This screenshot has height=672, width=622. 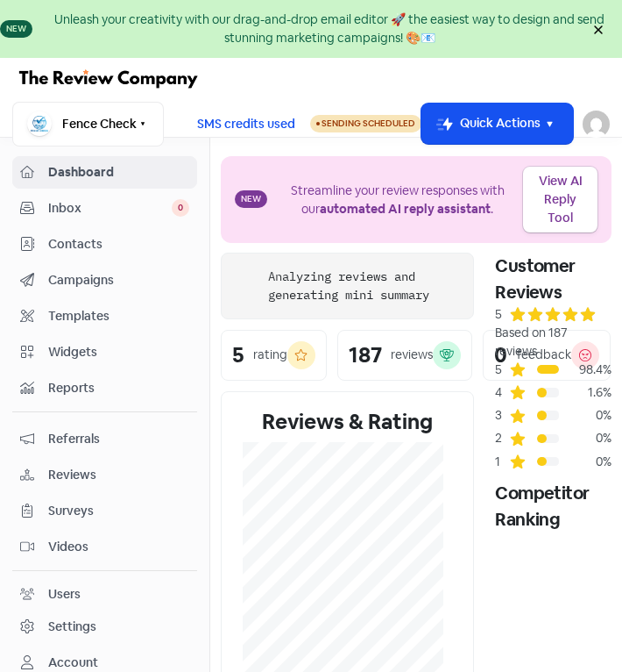 What do you see at coordinates (104, 280) in the screenshot?
I see `a: Campaigns` at bounding box center [104, 280].